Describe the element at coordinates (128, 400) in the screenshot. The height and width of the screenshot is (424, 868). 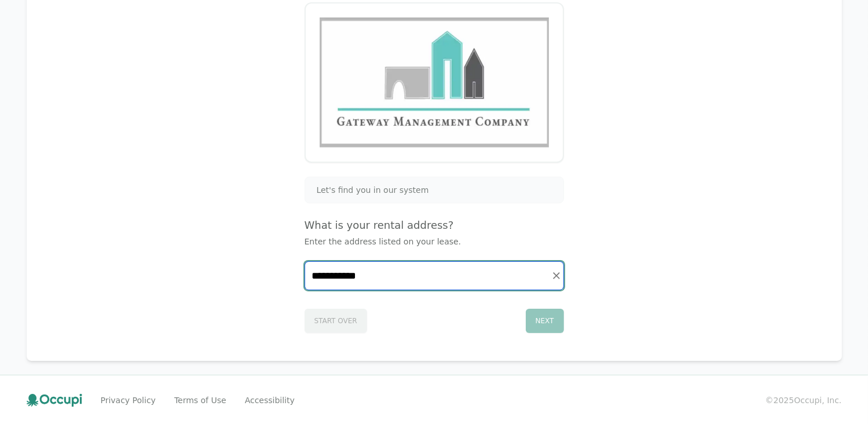
I see `a: Privacy Policy` at that location.